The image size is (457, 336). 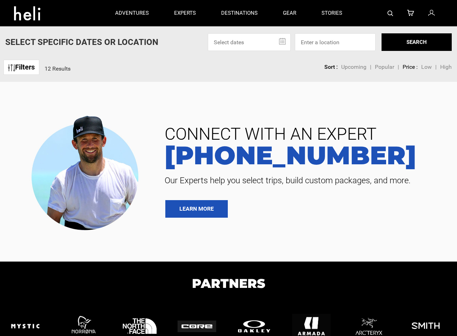 What do you see at coordinates (58, 68) in the screenshot?
I see `span: 12 Results` at bounding box center [58, 68].